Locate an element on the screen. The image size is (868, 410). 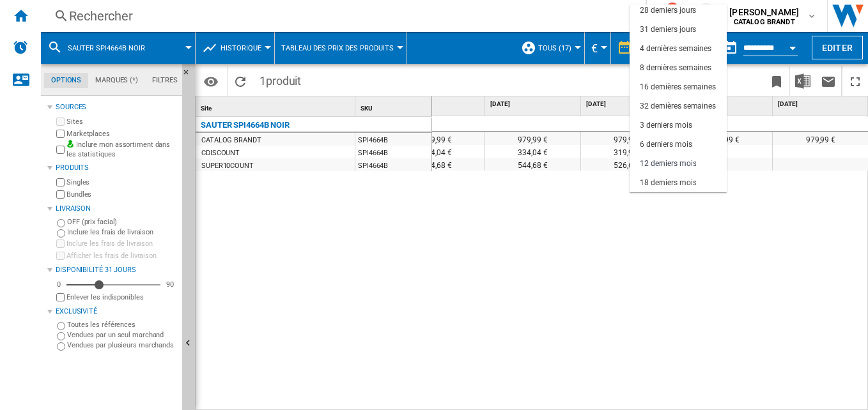
div: 28 derniers jours is located at coordinates (668, 11).